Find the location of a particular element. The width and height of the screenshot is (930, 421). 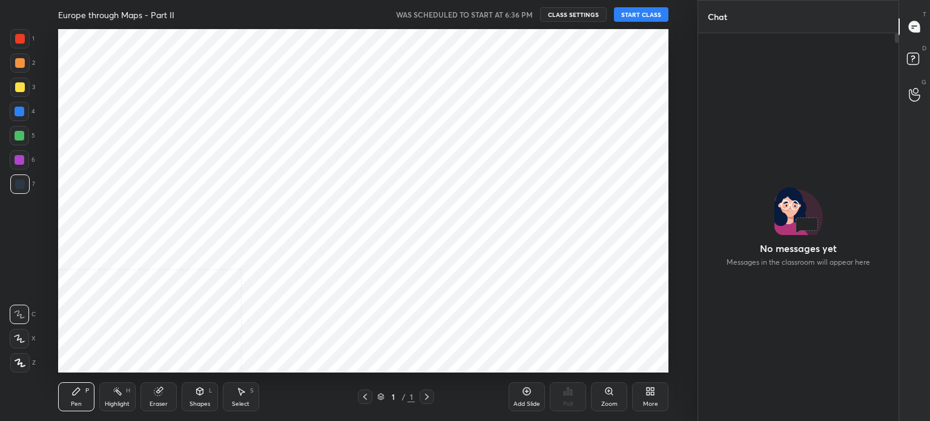

p: D is located at coordinates (924, 48).